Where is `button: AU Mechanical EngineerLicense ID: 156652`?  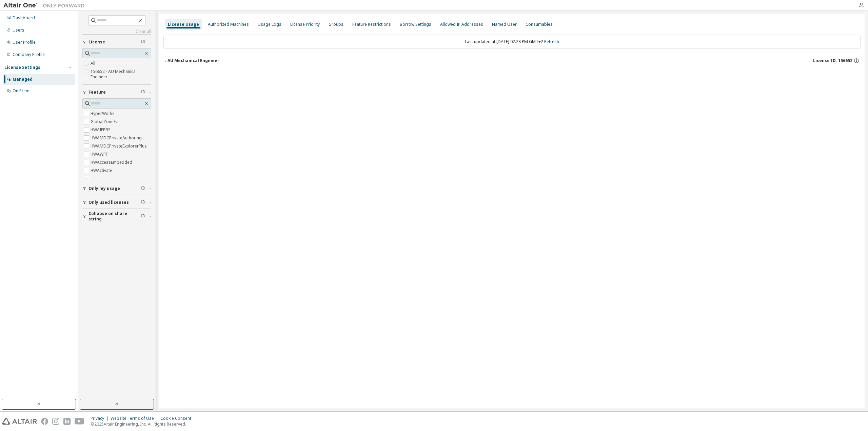 button: AU Mechanical EngineerLicense ID: 156652 is located at coordinates (512, 61).